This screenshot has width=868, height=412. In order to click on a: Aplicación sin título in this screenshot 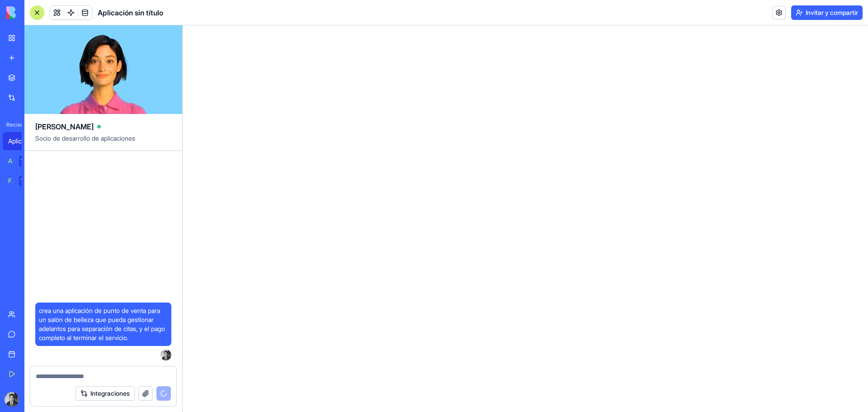, I will do `click(20, 141)`.